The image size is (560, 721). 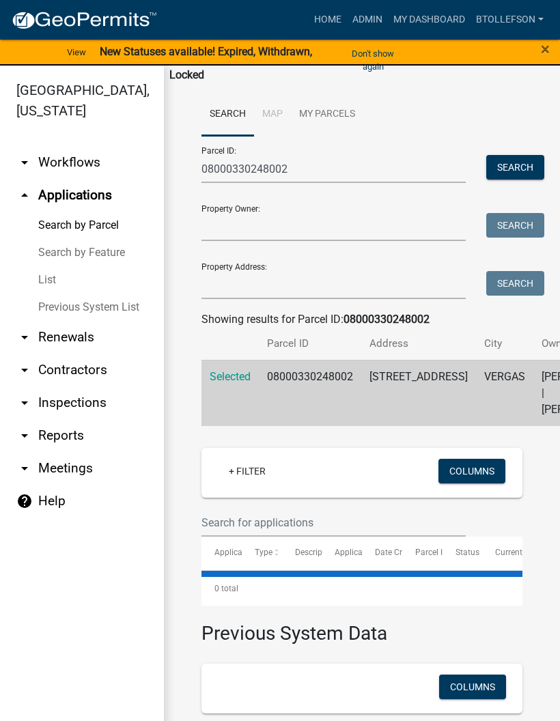 What do you see at coordinates (247, 471) in the screenshot?
I see `a: + Filter` at bounding box center [247, 471].